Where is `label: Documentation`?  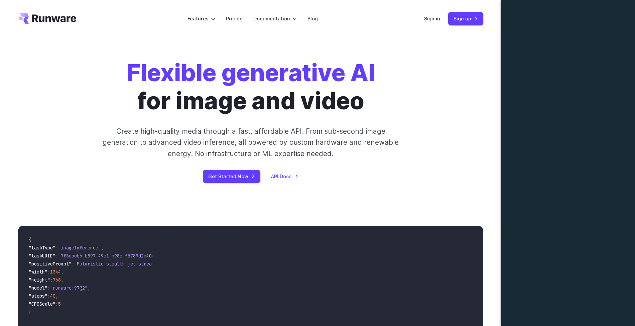 label: Documentation is located at coordinates (275, 18).